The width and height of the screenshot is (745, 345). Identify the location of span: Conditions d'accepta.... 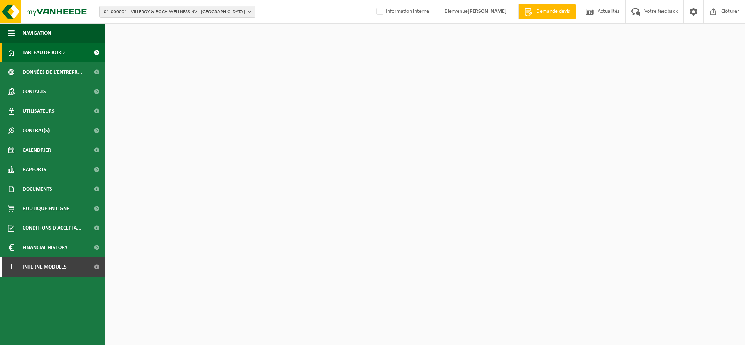
(52, 228).